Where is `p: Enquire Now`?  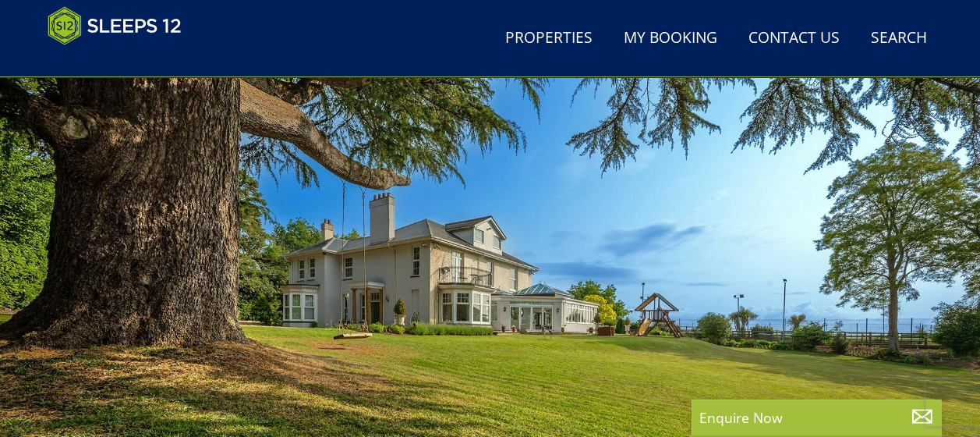
p: Enquire Now is located at coordinates (817, 417).